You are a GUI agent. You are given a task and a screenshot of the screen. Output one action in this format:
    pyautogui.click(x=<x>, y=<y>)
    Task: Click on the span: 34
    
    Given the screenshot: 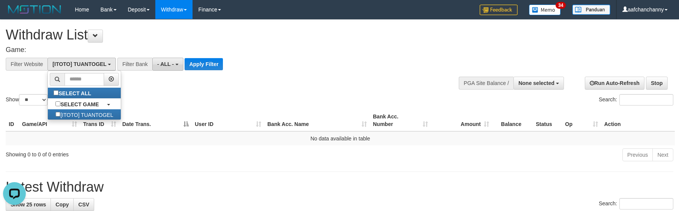 What is the action you would take?
    pyautogui.click(x=560, y=5)
    